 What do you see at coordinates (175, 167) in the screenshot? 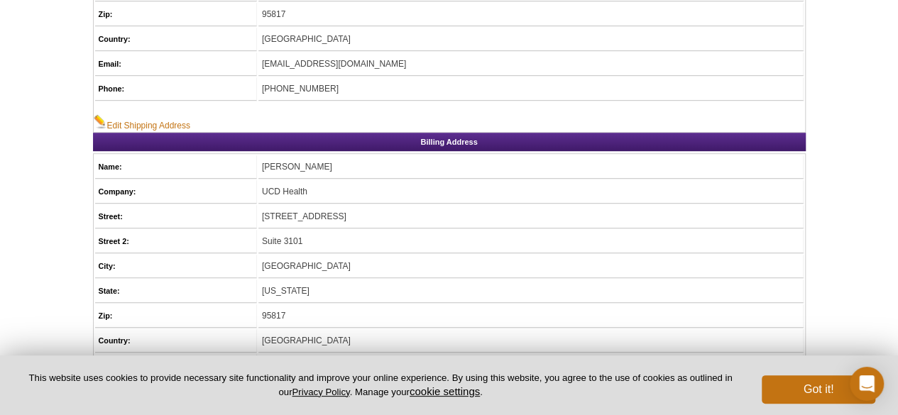
I see `h5: Name:` at bounding box center [175, 167].